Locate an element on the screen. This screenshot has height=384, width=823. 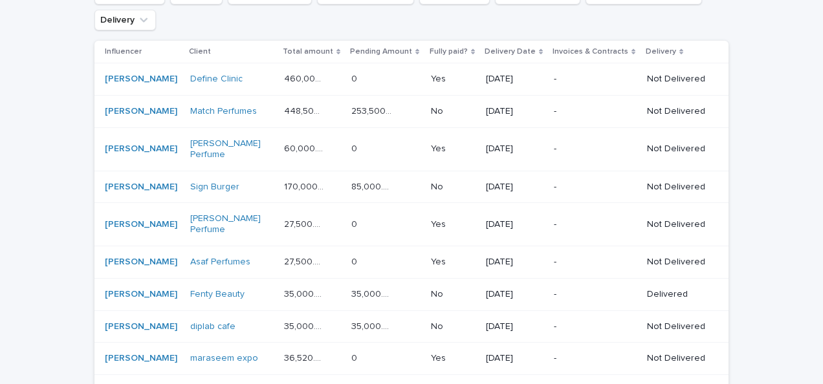
p: Delivered is located at coordinates (677, 294).